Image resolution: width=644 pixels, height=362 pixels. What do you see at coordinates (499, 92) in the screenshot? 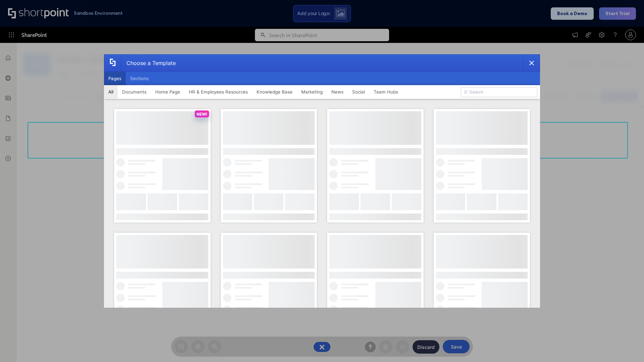
I see `input: Search` at bounding box center [499, 92].